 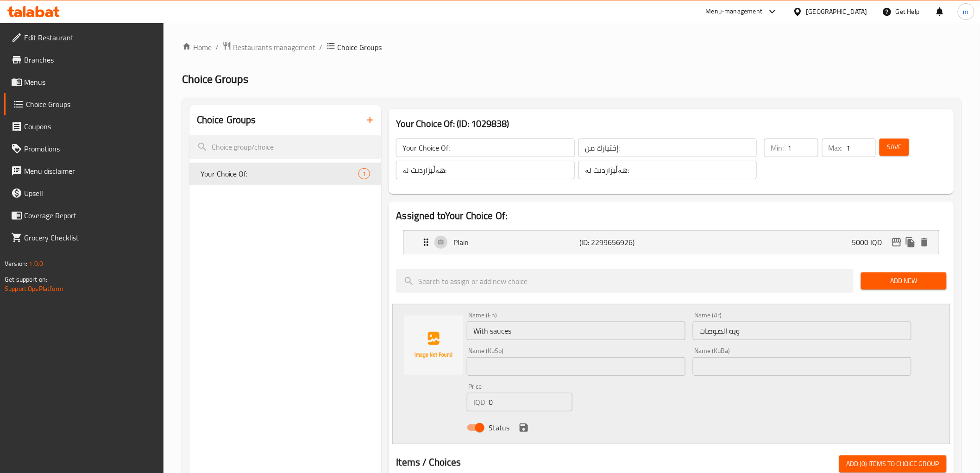 What do you see at coordinates (895, 147) in the screenshot?
I see `button: Save` at bounding box center [895, 147].